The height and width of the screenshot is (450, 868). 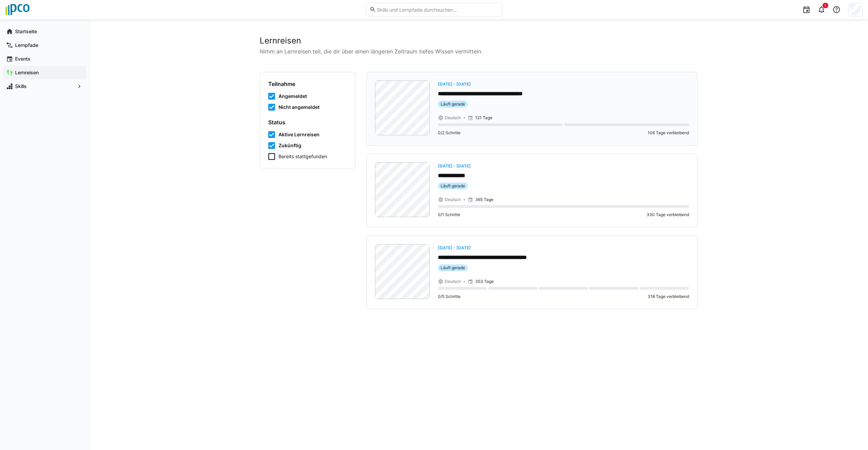 What do you see at coordinates (299, 107) in the screenshot?
I see `span: Nicht angemeldet` at bounding box center [299, 107].